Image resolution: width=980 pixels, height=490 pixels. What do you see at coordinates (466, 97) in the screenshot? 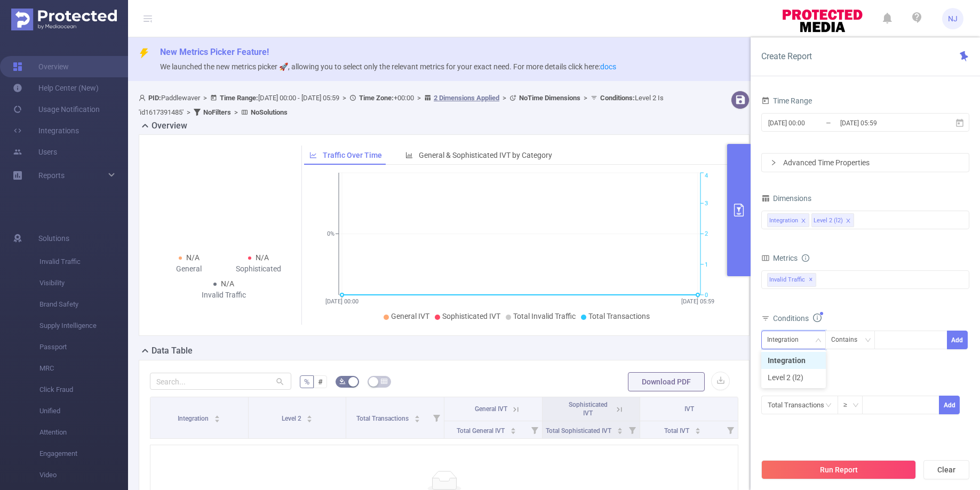
I see `u: 2 Dimensions Applied` at bounding box center [466, 97].